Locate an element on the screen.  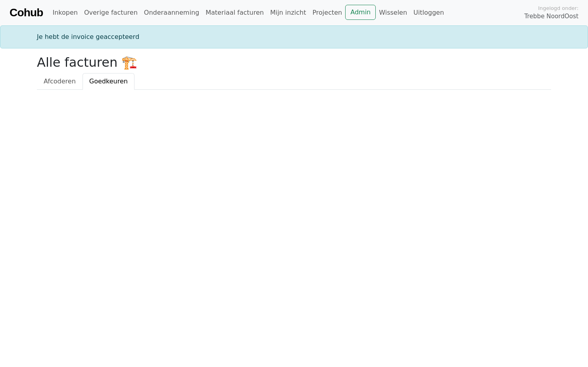
a: Onderaanneming is located at coordinates (171, 13).